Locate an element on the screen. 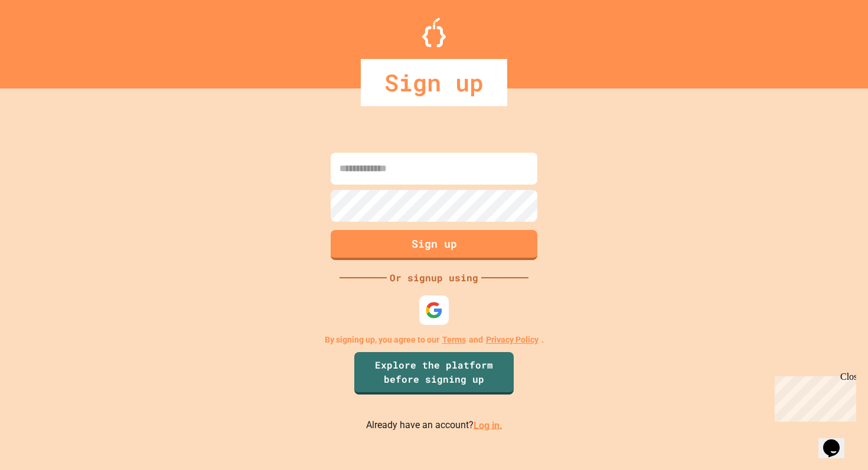 This screenshot has width=868, height=470. p: By signing up, you agree to our and . is located at coordinates (434, 340).